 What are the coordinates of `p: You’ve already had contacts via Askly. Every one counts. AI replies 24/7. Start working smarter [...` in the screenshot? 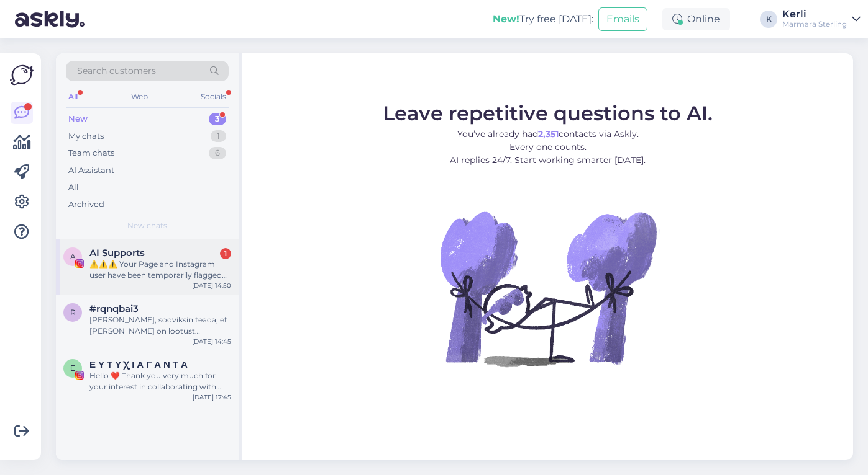 It's located at (547, 147).